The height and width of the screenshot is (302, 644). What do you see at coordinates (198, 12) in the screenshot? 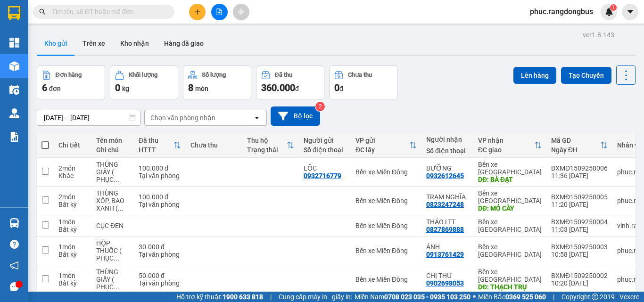
I see `span: plus` at bounding box center [198, 12].